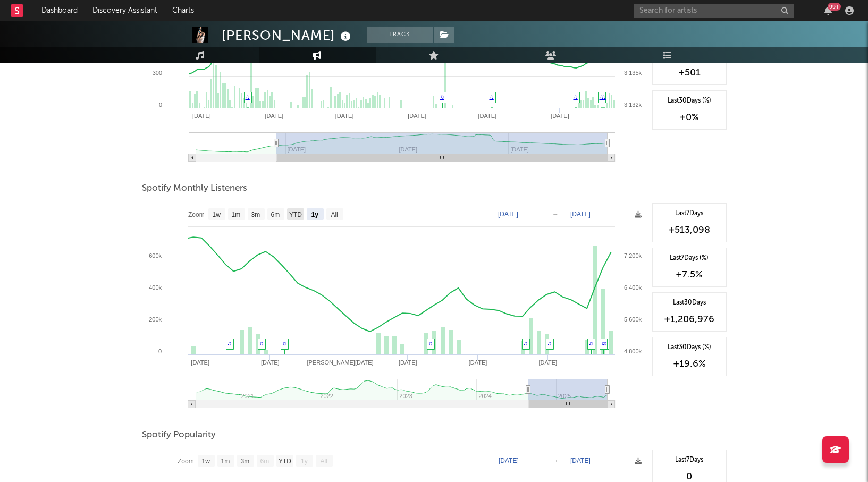  What do you see at coordinates (689, 275) in the screenshot?
I see `div: +7.5 %` at bounding box center [689, 275].